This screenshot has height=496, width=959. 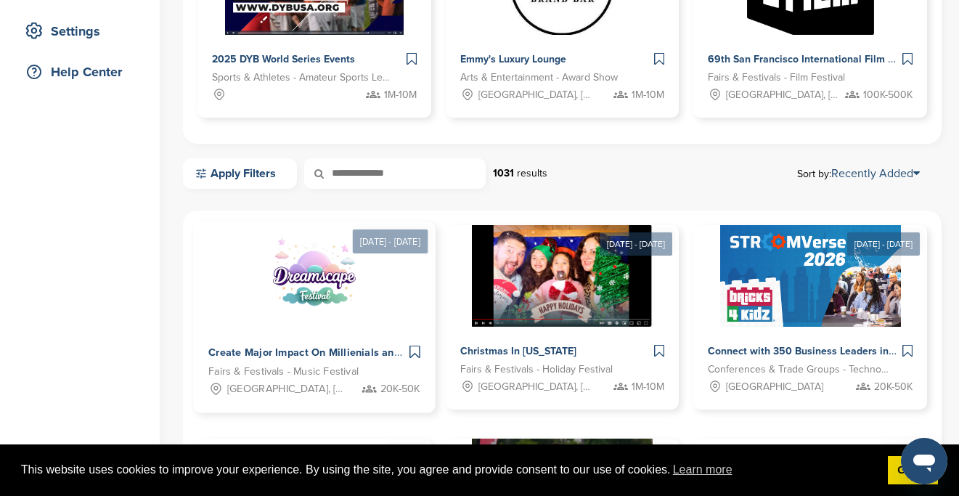 I want to click on span: 69th San Francisco International Film Festival, so click(x=816, y=59).